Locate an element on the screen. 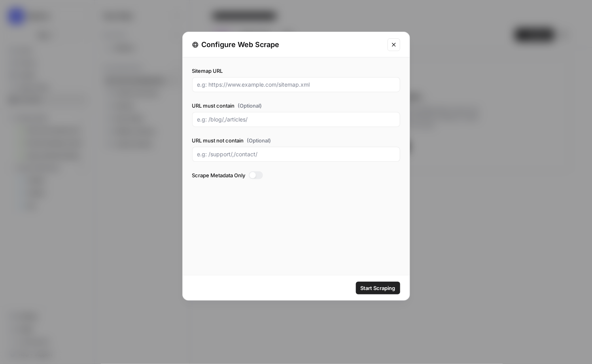 The image size is (592, 364). label: Scrape Metadata Only is located at coordinates (296, 176).